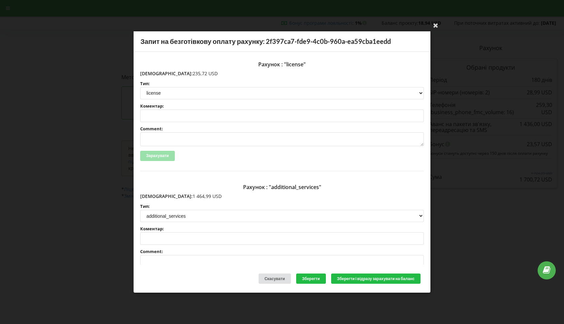 This screenshot has width=564, height=324. I want to click on div: Рахунок : "license", so click(282, 64).